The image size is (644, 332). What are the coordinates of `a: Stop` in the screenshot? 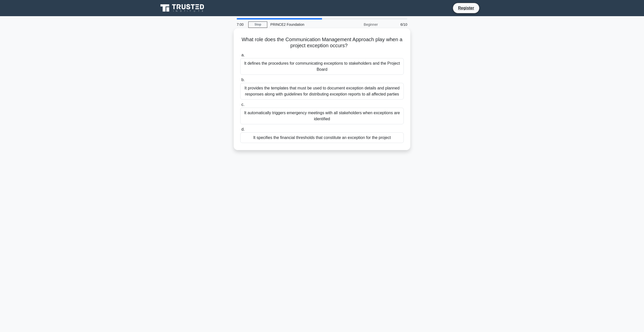 It's located at (258, 24).